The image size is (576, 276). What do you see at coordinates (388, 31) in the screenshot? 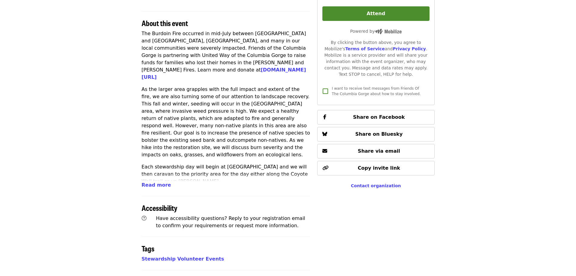
I see `img: Powered by Mobilize` at bounding box center [388, 31].